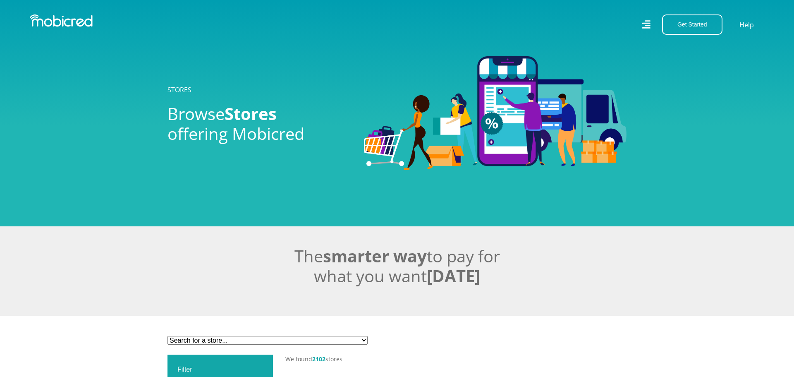  What do you see at coordinates (251, 113) in the screenshot?
I see `span: Stores` at bounding box center [251, 113].